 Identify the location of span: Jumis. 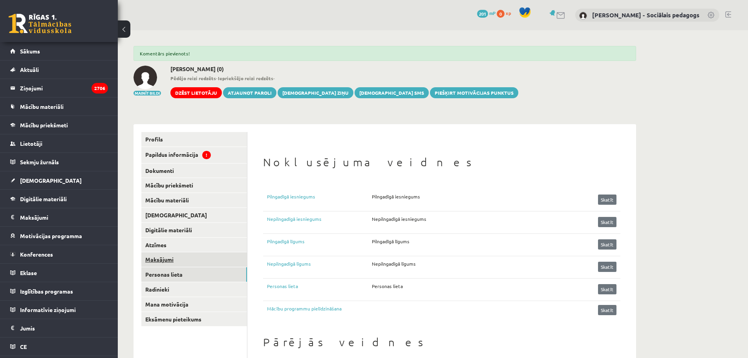
(27, 328).